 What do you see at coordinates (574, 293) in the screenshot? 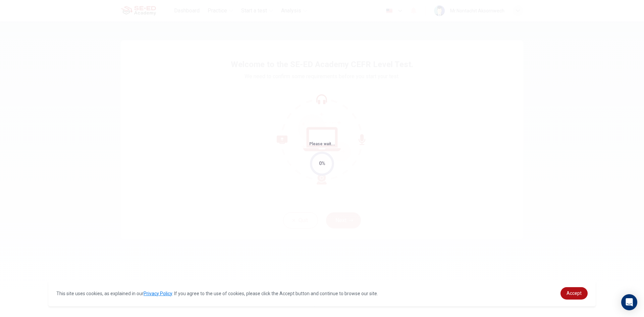
I see `span: Accept` at bounding box center [574, 293].